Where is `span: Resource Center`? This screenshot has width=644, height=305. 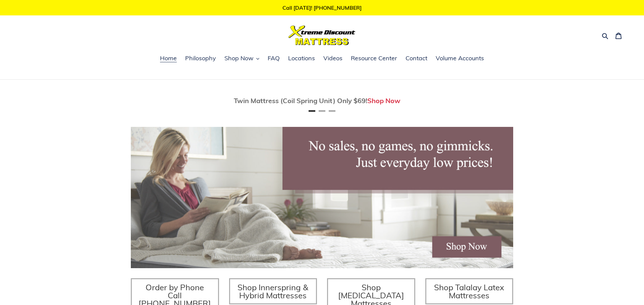
span: Resource Center is located at coordinates (374, 58).